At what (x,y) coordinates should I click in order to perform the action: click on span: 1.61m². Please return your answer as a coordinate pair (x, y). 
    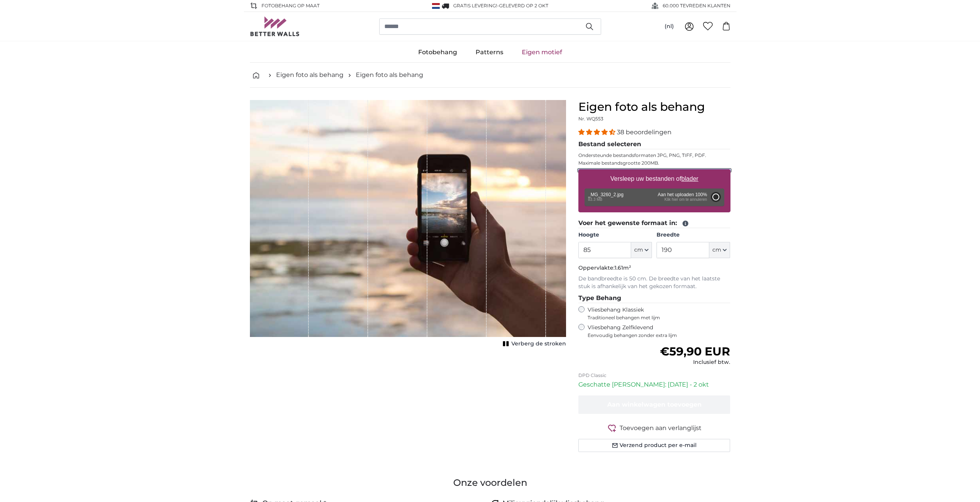
    Looking at the image, I should click on (623, 268).